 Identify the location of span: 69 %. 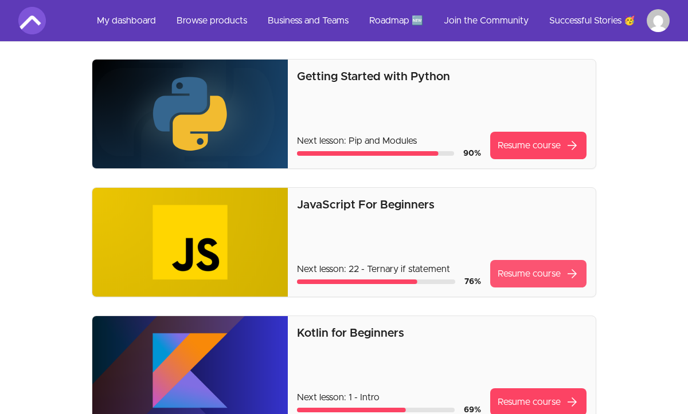
(472, 410).